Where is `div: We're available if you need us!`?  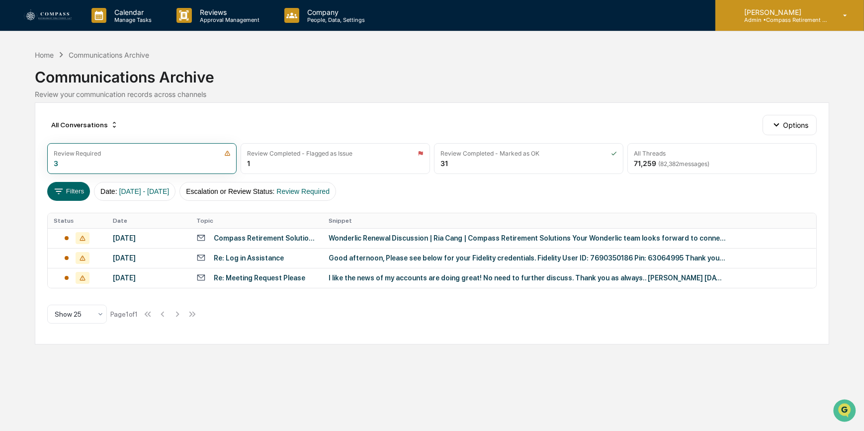
div: We're available if you need us! is located at coordinates (80, 90).